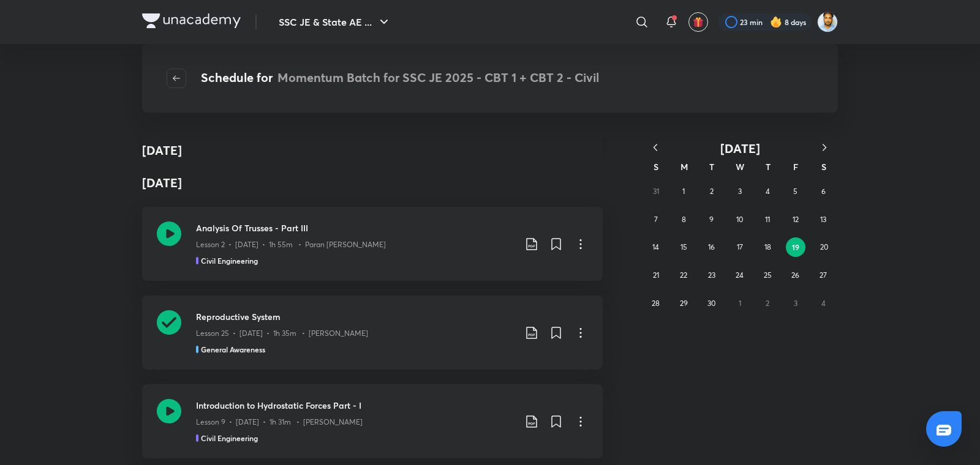  I want to click on abbr: September 2, 2025, so click(712, 191).